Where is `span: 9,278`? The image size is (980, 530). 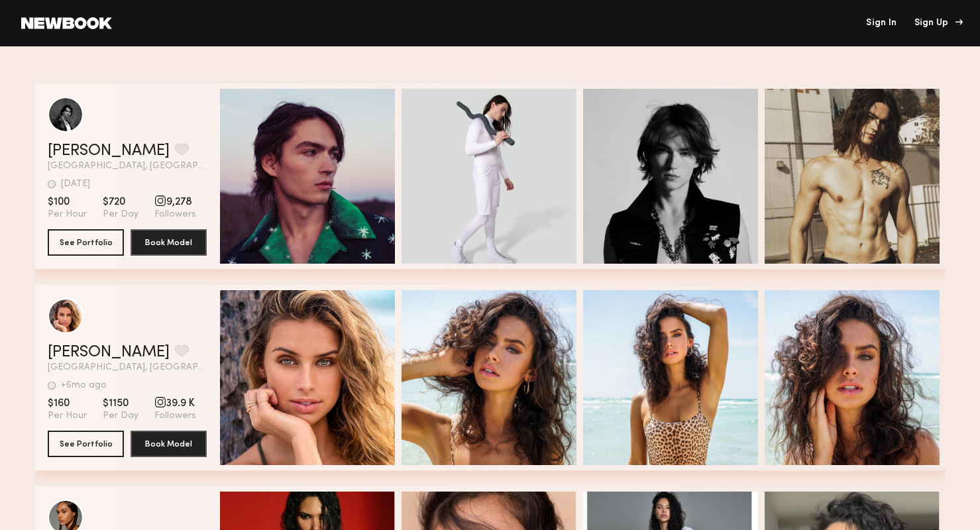 span: 9,278 is located at coordinates (175, 203).